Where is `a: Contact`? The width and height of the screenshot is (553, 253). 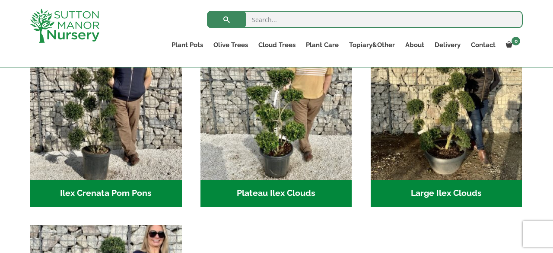 a: Contact is located at coordinates (483, 45).